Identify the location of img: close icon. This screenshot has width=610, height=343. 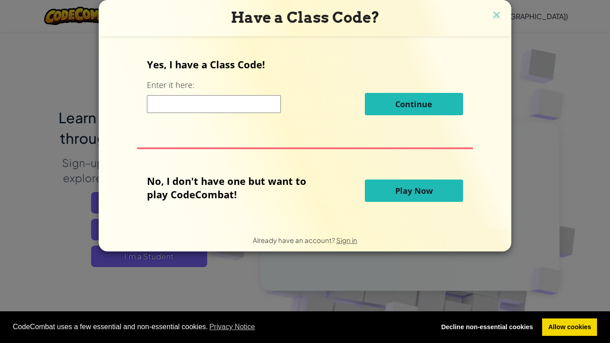
(496, 16).